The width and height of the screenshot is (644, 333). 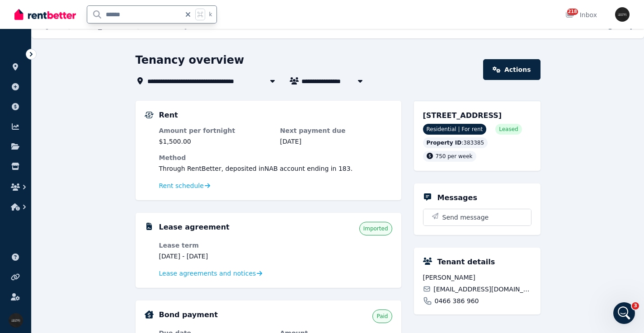 I want to click on img: Rental Payments, so click(x=150, y=115).